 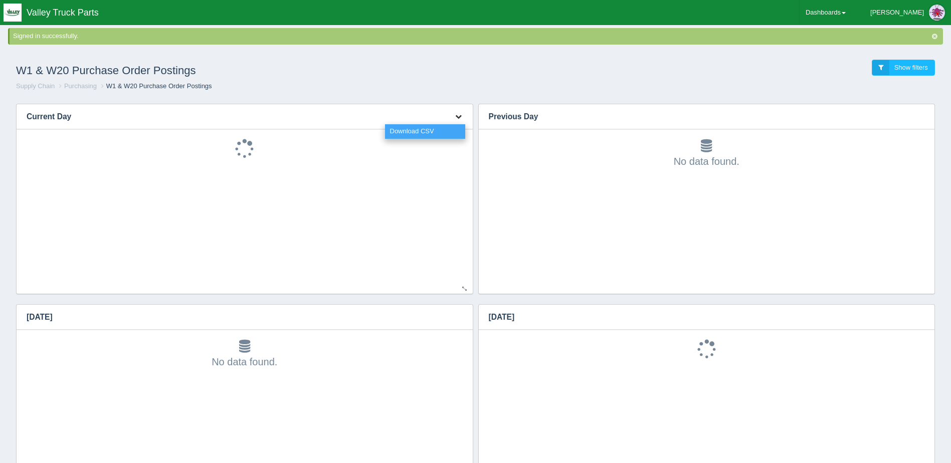 I want to click on img: Profile Picture, so click(x=937, y=13).